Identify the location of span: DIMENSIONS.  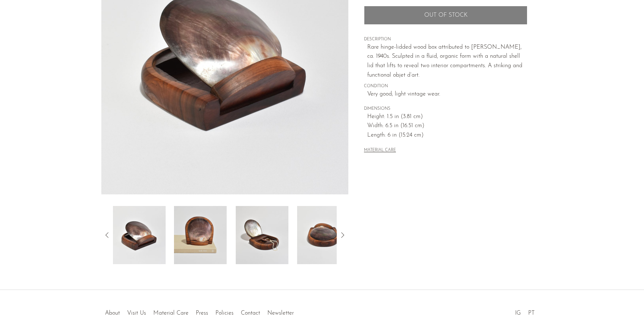
(446, 109).